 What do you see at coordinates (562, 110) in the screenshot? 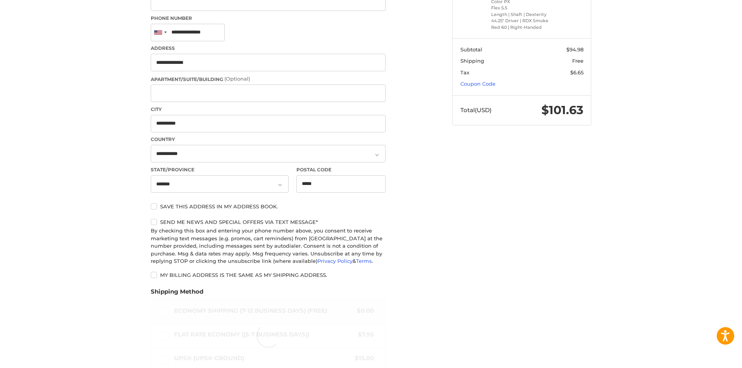
I see `span: $101.63` at bounding box center [562, 110].